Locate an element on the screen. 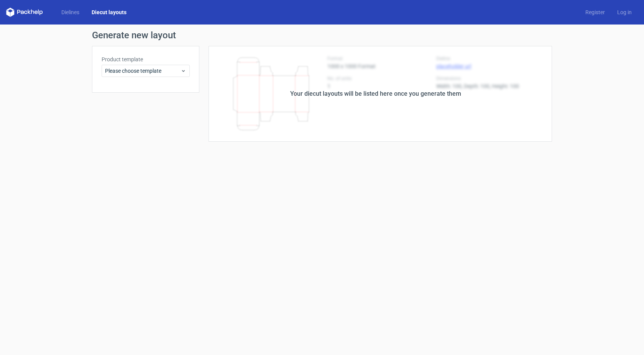 This screenshot has height=355, width=644. label: Product template is located at coordinates (146, 60).